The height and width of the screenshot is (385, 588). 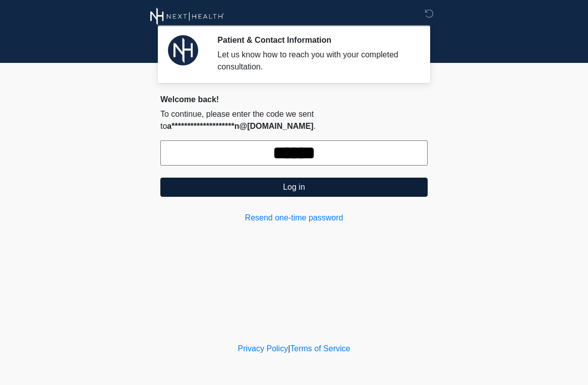 What do you see at coordinates (187, 16) in the screenshot?
I see `img: Next Health Wellness Logo` at bounding box center [187, 16].